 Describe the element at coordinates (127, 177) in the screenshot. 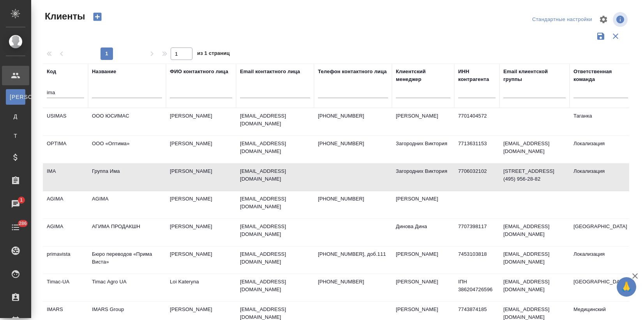

I see `td: Группа Има` at that location.